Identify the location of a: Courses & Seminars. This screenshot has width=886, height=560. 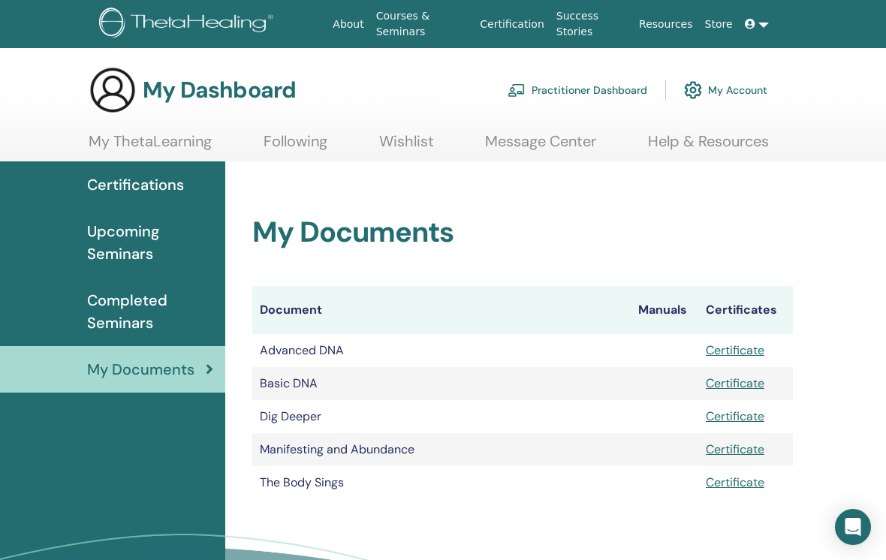
(422, 24).